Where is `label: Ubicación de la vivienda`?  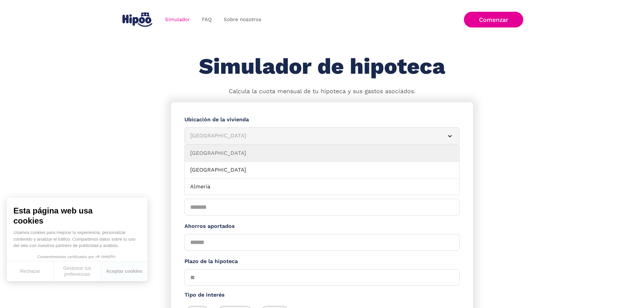
label: Ubicación de la vivienda is located at coordinates (322, 120).